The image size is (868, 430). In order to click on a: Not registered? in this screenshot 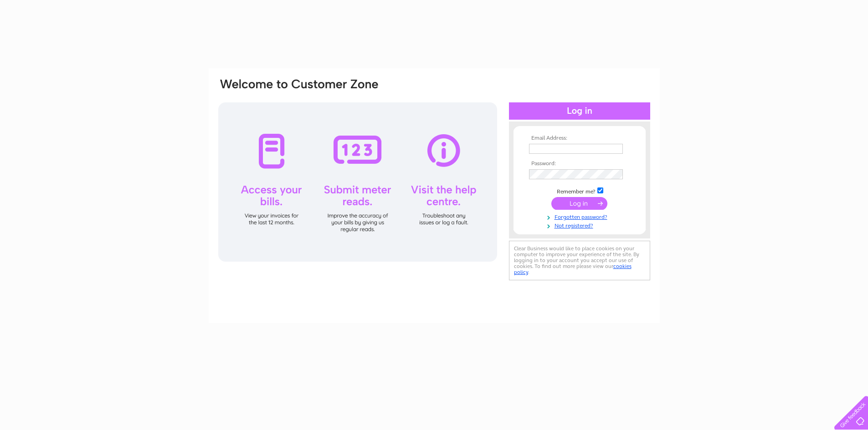, I will do `click(581, 225)`.